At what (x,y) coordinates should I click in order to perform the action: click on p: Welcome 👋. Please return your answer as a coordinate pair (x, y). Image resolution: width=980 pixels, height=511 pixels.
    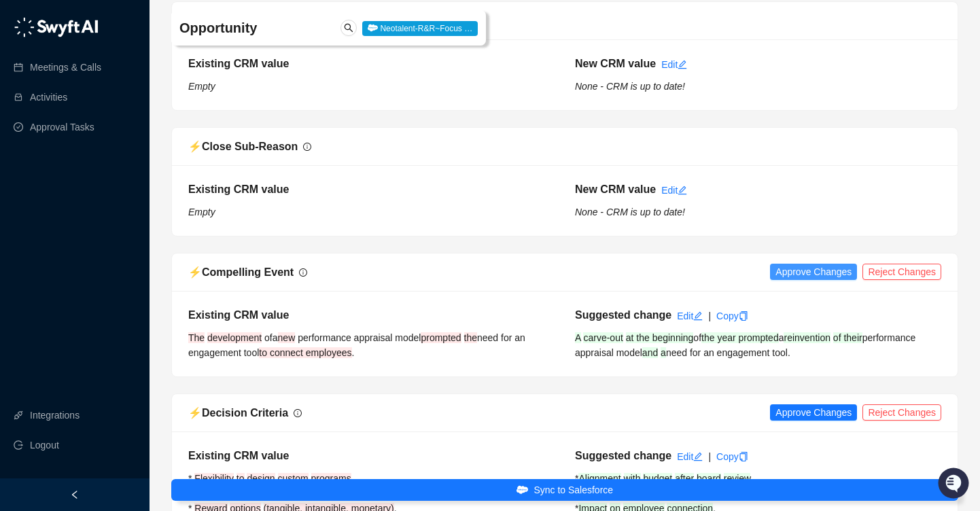
    Looking at the image, I should click on (130, 66).